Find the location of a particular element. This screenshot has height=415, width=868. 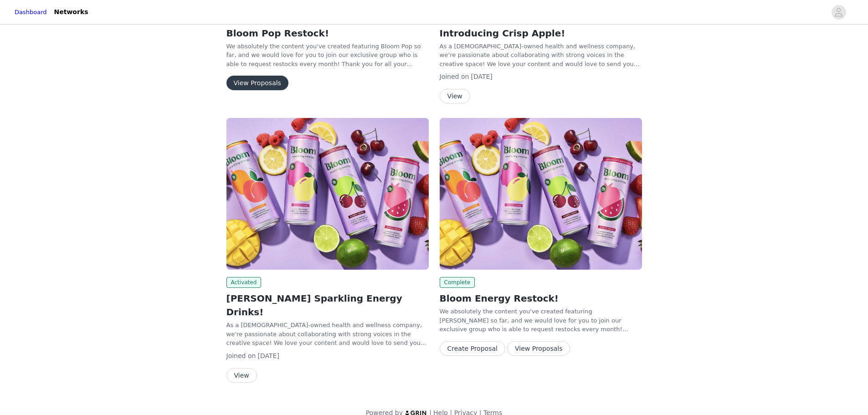

button: Create Proposal is located at coordinates (472, 349).